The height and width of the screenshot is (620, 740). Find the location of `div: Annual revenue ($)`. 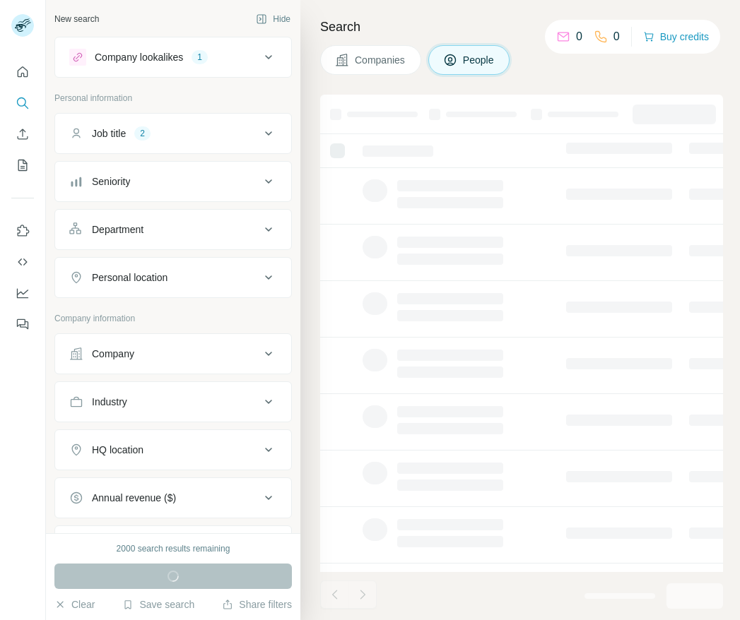

div: Annual revenue ($) is located at coordinates (134, 498).